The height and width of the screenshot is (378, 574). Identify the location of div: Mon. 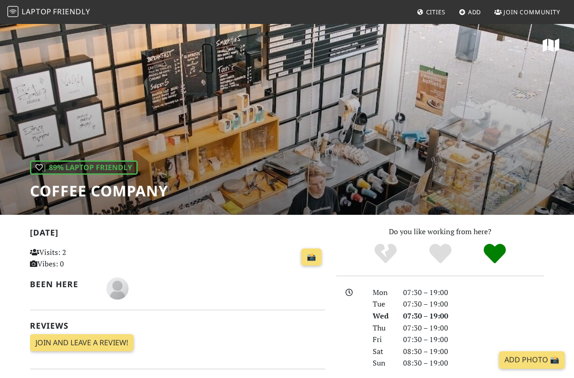
(382, 292).